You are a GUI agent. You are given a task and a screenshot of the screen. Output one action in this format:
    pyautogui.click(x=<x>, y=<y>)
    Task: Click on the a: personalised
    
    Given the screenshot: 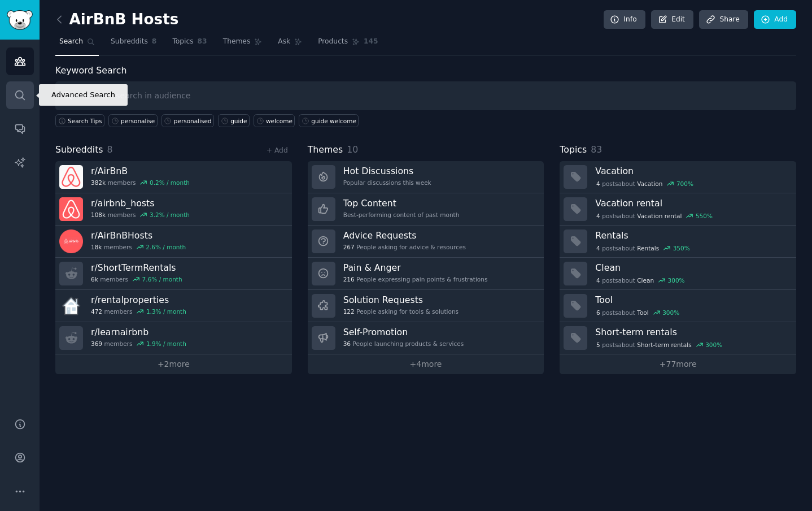 What is the action you would take?
    pyautogui.click(x=188, y=121)
    